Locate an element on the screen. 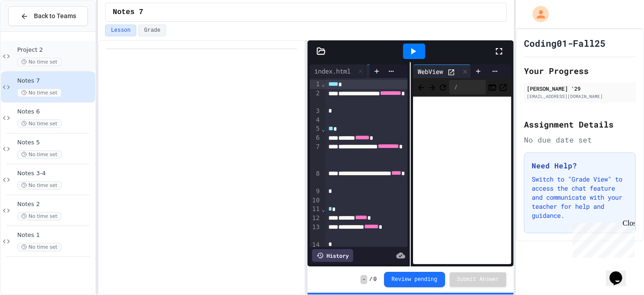 This screenshot has height=295, width=644. button: Review pending is located at coordinates (415, 279).